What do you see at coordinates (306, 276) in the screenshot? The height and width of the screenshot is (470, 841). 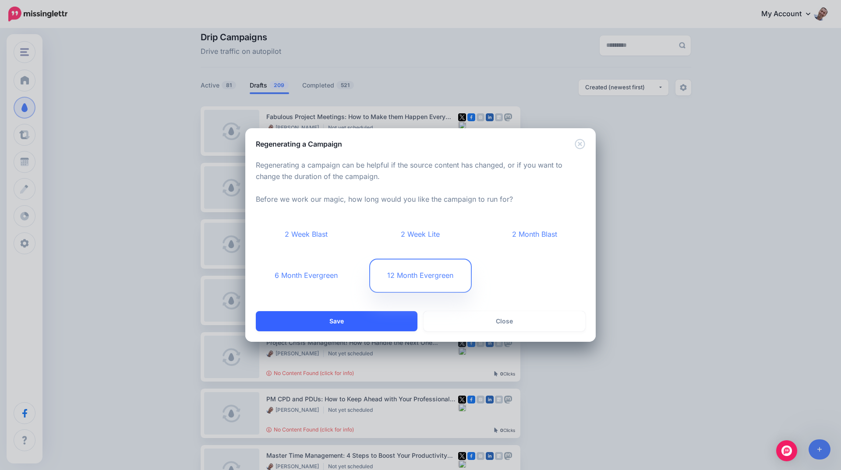 I see `a: 6 Month Evergreen` at bounding box center [306, 276].